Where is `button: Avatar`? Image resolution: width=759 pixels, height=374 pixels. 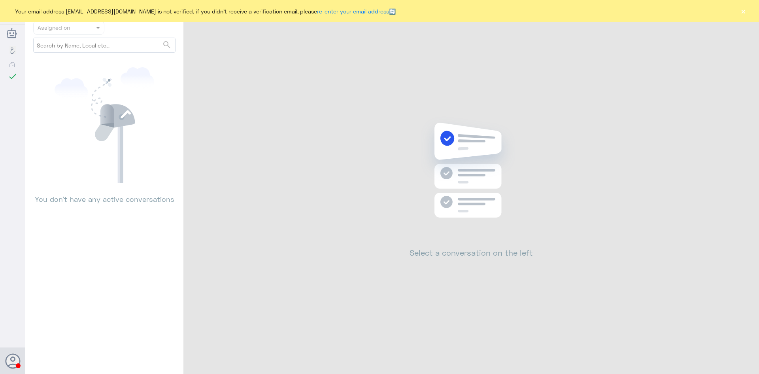
button: Avatar is located at coordinates (13, 361).